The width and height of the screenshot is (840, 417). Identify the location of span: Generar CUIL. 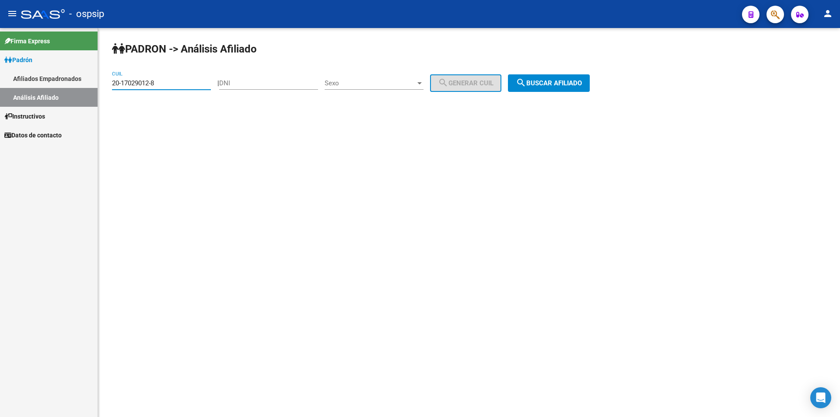
(466, 83).